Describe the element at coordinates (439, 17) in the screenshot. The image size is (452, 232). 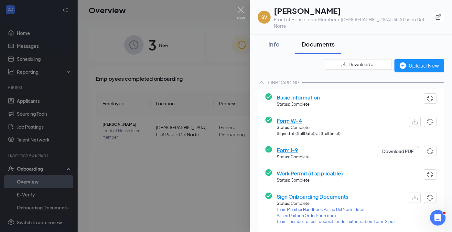
I see `button: ExternalLink` at that location.